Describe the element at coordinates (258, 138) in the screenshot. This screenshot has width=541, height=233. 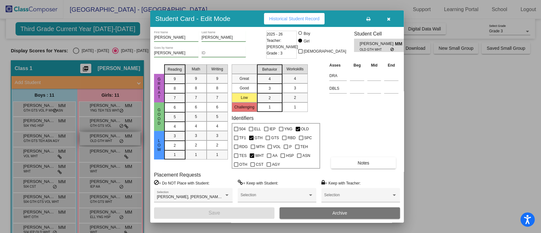
I see `span: GTH` at that location.